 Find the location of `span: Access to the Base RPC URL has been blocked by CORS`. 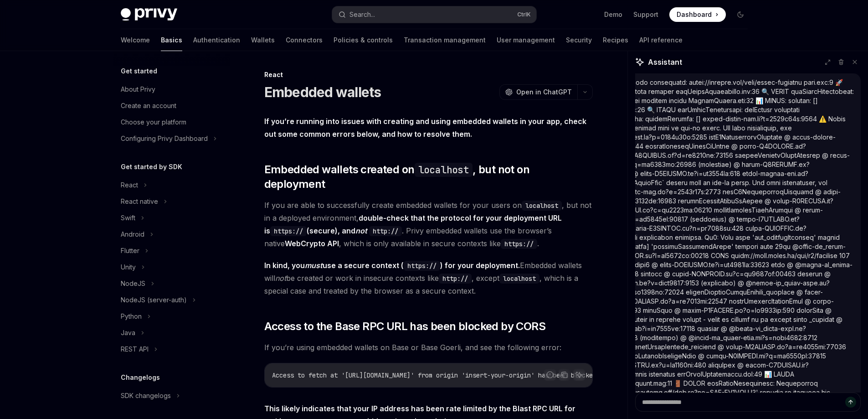

span: Access to the Base RPC URL has been blocked by CORS is located at coordinates (405, 326).